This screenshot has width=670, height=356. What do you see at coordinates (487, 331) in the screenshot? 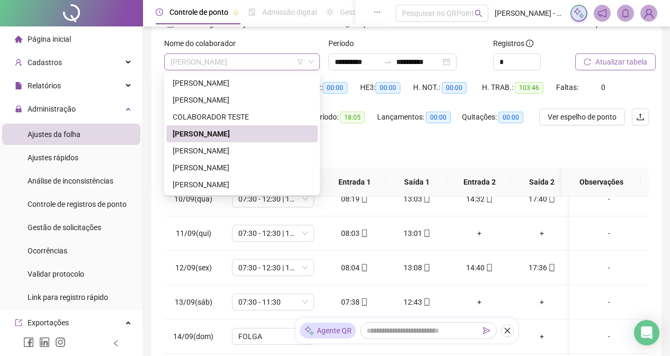
I see `span: send` at bounding box center [487, 331].